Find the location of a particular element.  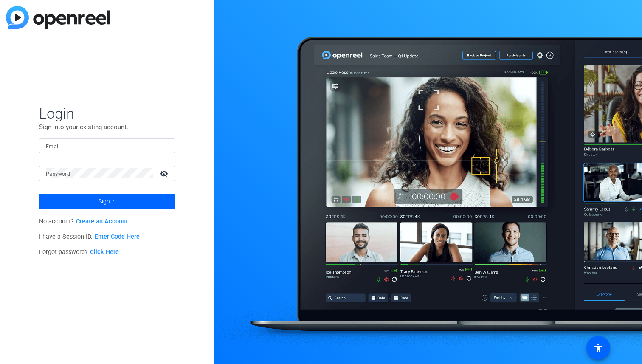

input: Enter Email Address is located at coordinates (107, 146).